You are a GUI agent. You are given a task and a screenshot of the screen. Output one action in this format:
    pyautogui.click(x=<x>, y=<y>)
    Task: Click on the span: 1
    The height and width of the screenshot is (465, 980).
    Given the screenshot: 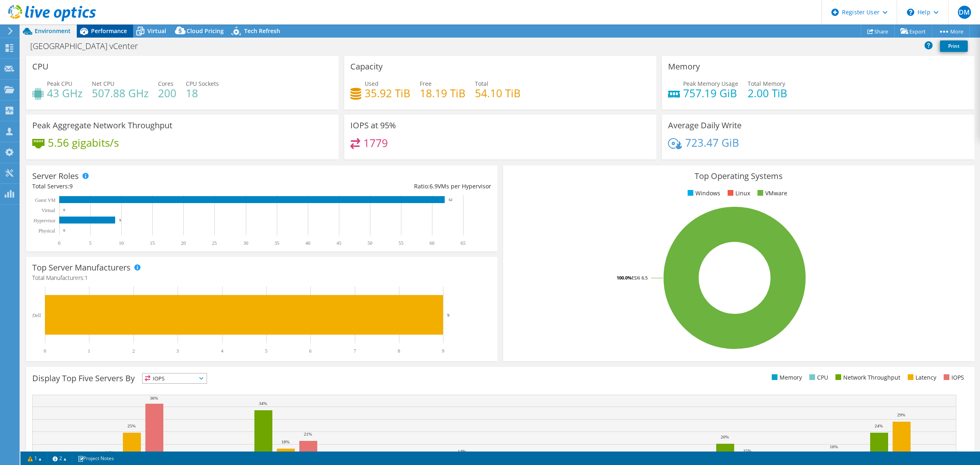 What is the action you would take?
    pyautogui.click(x=86, y=278)
    